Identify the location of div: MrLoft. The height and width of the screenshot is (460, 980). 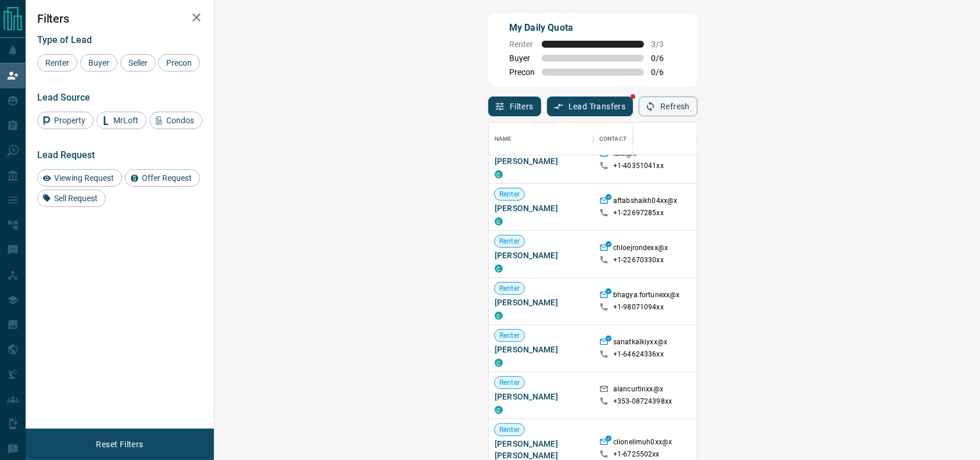
(122, 120).